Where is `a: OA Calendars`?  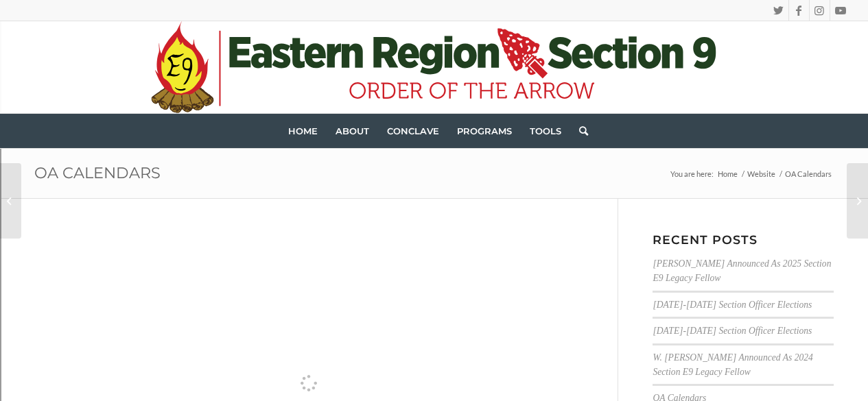 a: OA Calendars is located at coordinates (98, 173).